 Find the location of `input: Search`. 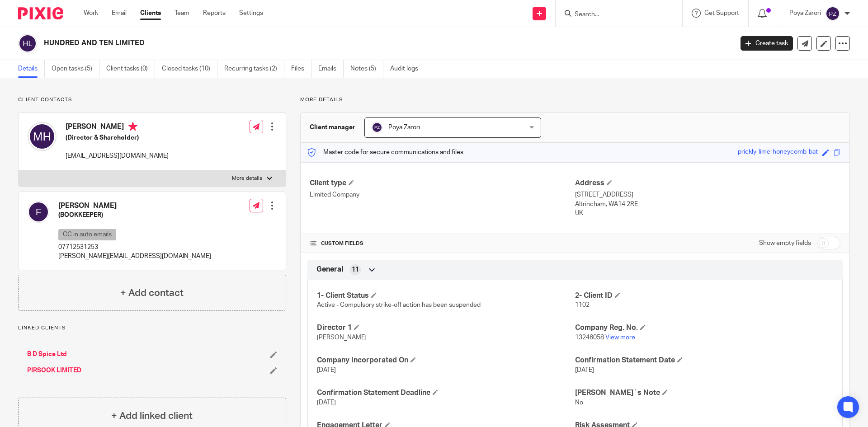

input: Search is located at coordinates (615, 15).